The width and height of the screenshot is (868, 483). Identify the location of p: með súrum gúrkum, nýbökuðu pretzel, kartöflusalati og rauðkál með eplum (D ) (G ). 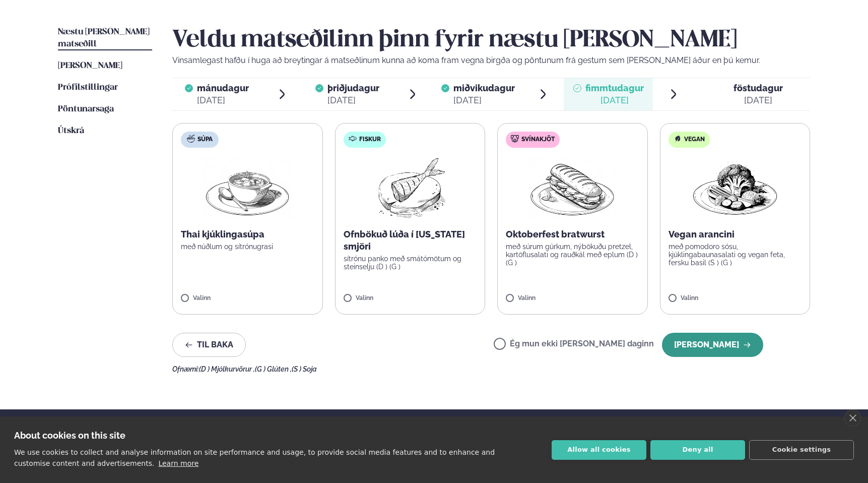
(573, 255).